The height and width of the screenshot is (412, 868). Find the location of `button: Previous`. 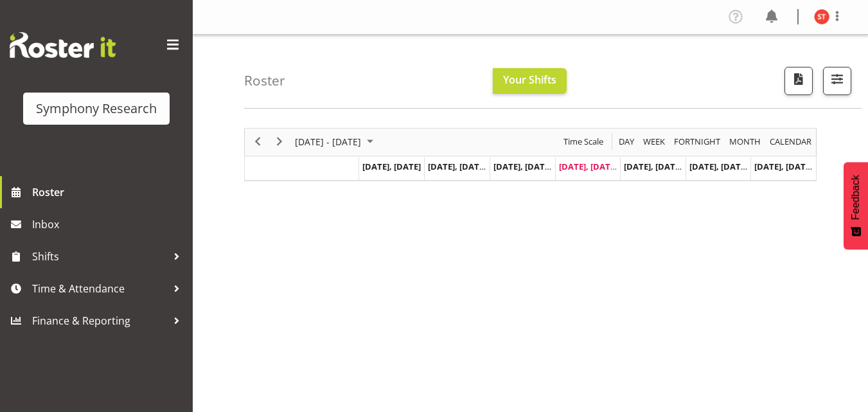

button: Previous is located at coordinates (258, 141).